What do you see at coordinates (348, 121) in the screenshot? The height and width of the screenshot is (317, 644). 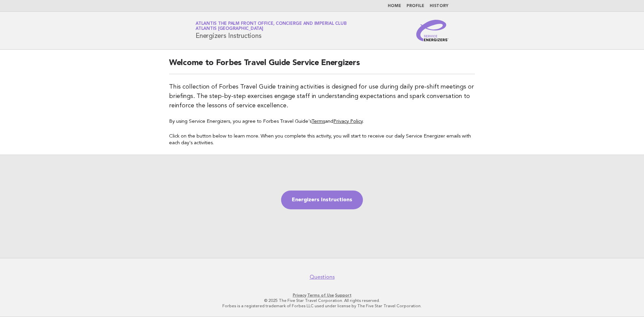 I see `a: Privacy Policy` at bounding box center [348, 121].